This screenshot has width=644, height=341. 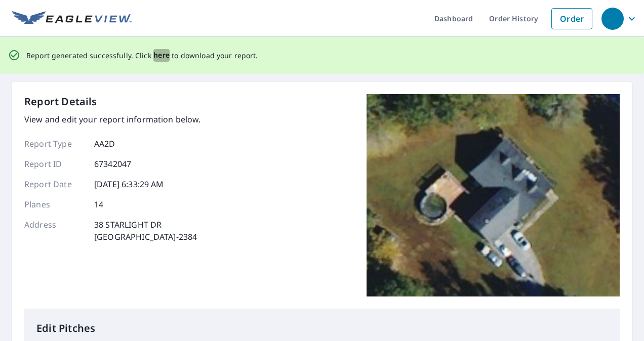 I want to click on p: Planes, so click(x=55, y=204).